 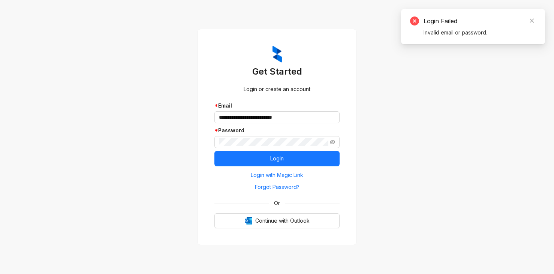 What do you see at coordinates (277, 175) in the screenshot?
I see `span: Login with Magic Link` at bounding box center [277, 175].